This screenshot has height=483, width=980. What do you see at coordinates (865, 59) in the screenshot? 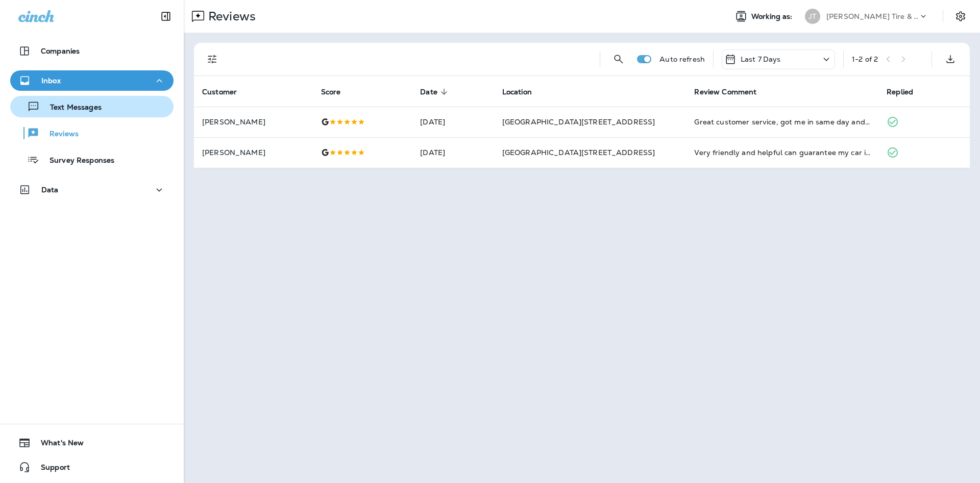
I see `div: 1 - 2 of 2` at bounding box center [865, 59].